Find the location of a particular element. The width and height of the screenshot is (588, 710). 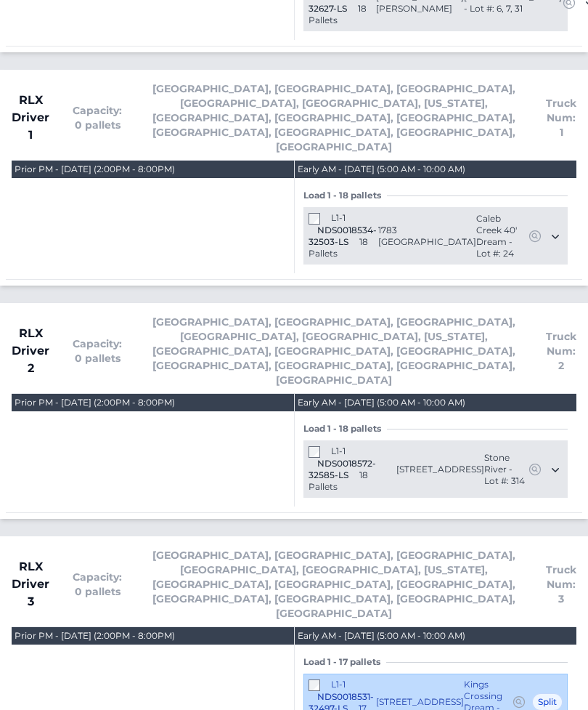

span: NDS0018572-32585-LS is located at coordinates (342, 469).